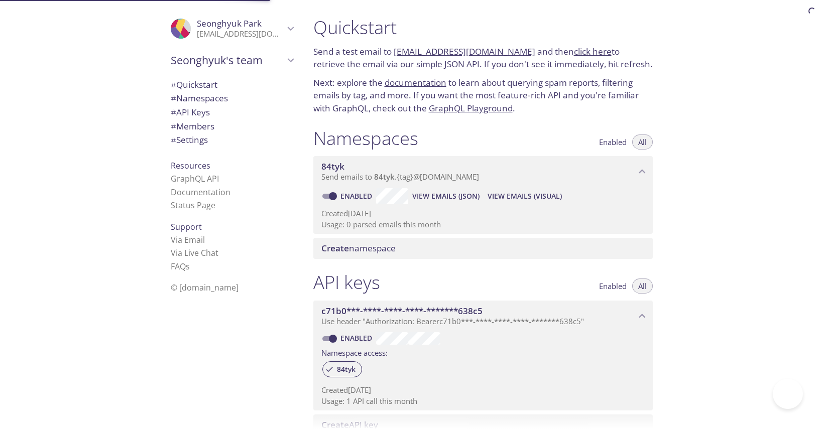  Describe the element at coordinates (342, 369) in the screenshot. I see `div: 84tyk` at that location.